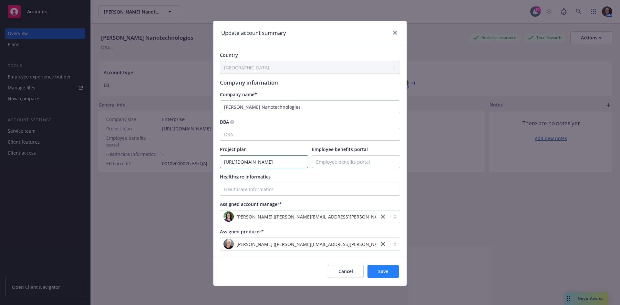 The height and width of the screenshot is (305, 620). I want to click on span: Assigned producer*, so click(242, 232).